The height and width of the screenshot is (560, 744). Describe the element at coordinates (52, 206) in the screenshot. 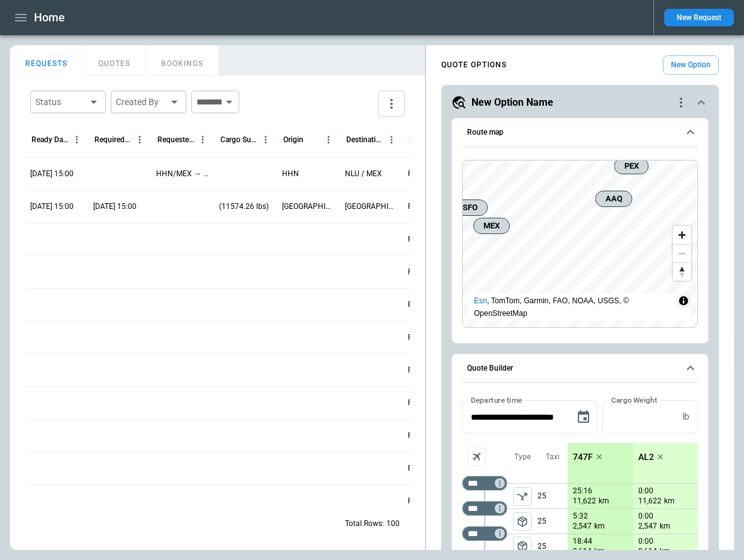

I see `p: 04/21/2026 15:00` at that location.